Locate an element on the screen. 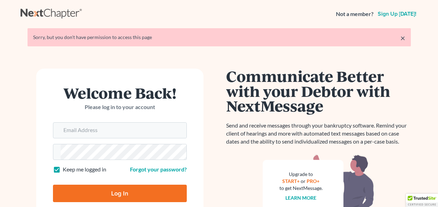  input: Email Address is located at coordinates (123, 130).